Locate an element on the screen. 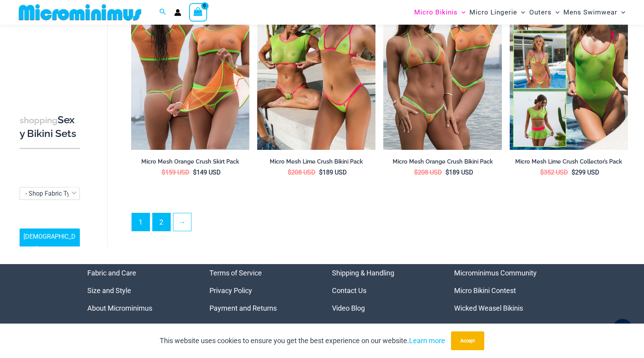 The height and width of the screenshot is (358, 644). a: Micro Mesh Orange Crush Skirt Pack is located at coordinates (190, 163).